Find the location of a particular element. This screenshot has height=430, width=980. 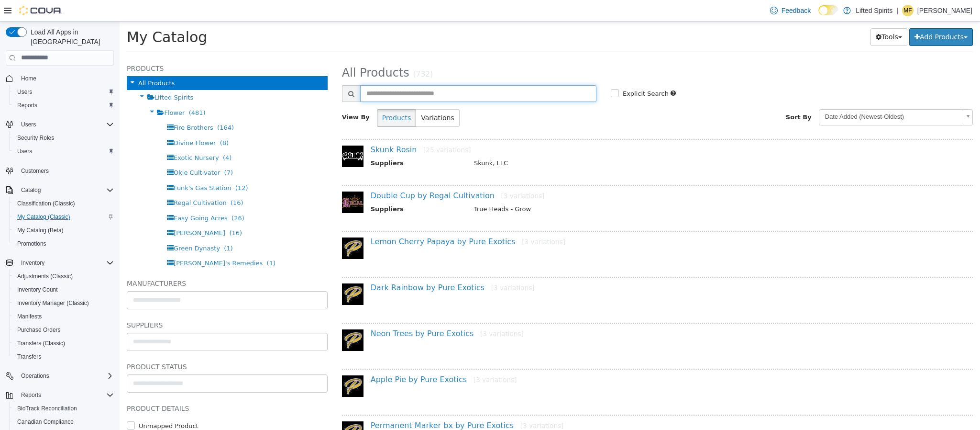

span: All Products is located at coordinates (256, 52).